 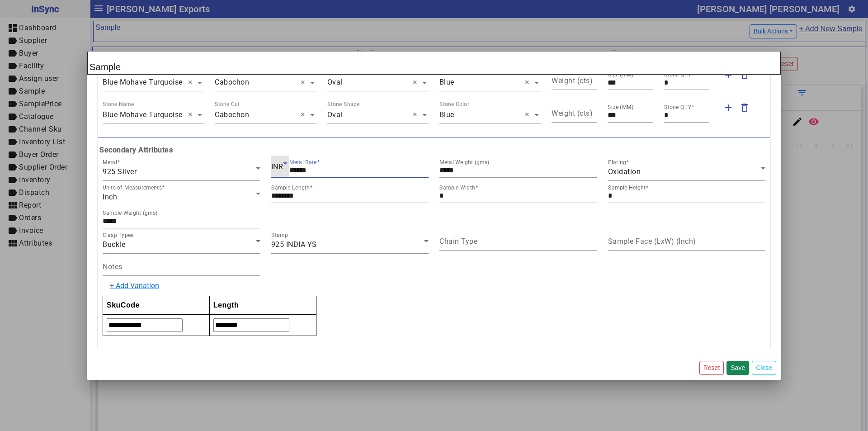 I want to click on mat-label: Metal Rate, so click(x=303, y=162).